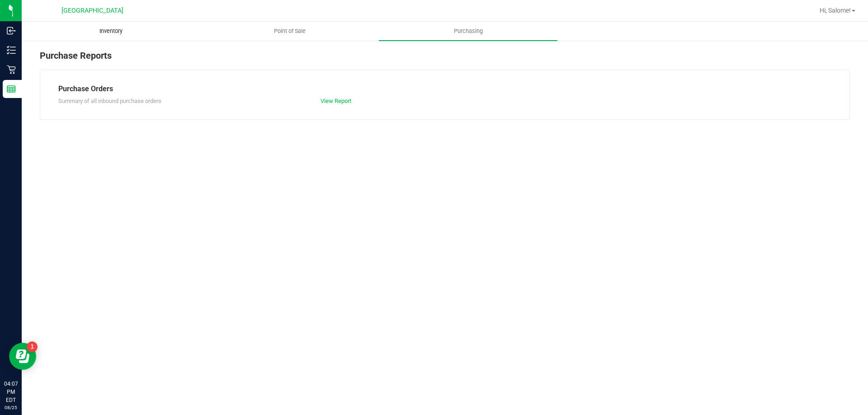 This screenshot has height=415, width=868. I want to click on inline-svg: Inbound, so click(12, 30).